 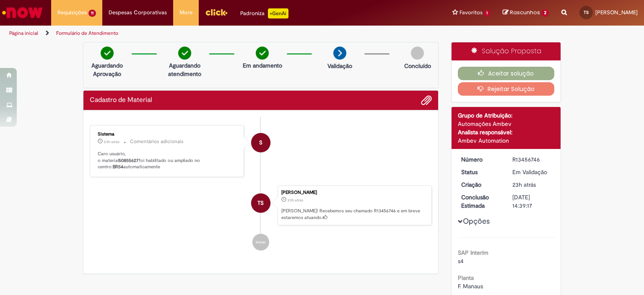 I want to click on div: Automações Ambev, so click(x=506, y=124).